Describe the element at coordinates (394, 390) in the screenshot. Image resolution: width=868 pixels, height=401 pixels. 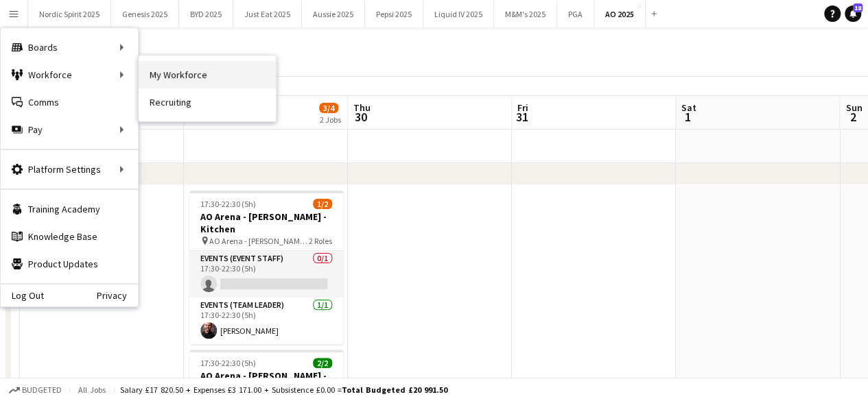
I see `span: Total Budgeted £20 991.50` at that location.